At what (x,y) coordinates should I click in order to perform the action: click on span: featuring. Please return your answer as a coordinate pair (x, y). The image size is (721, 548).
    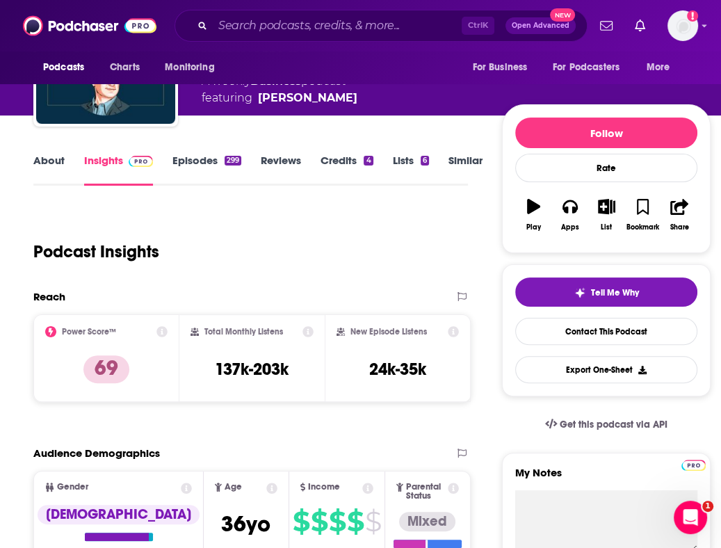
    Looking at the image, I should click on (280, 98).